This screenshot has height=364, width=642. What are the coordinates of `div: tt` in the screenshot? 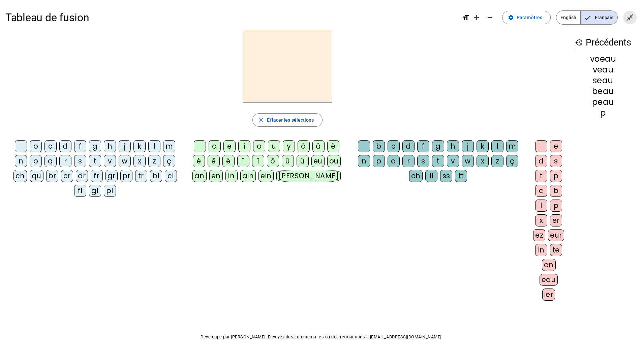 It's located at (461, 176).